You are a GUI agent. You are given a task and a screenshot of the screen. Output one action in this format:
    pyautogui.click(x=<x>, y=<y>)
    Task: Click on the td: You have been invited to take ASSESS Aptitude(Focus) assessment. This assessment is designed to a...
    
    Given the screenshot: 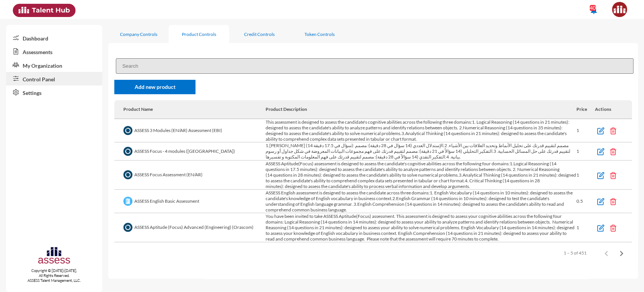 What is the action you would take?
    pyautogui.click(x=420, y=228)
    